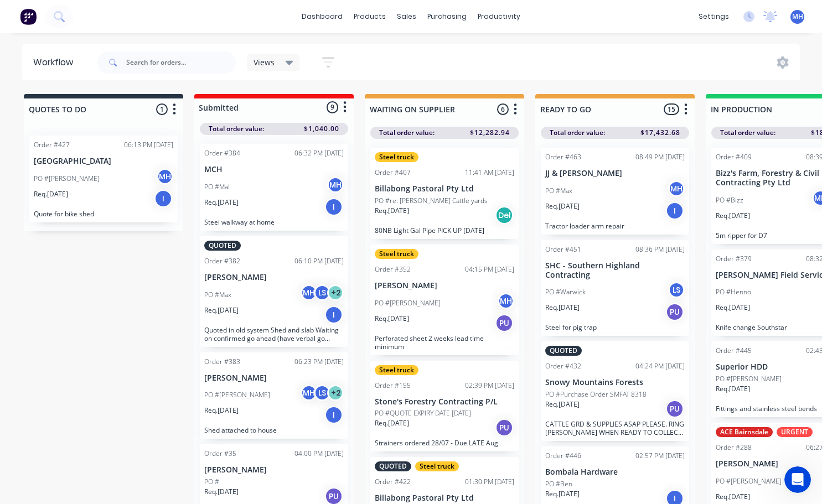  What do you see at coordinates (615, 382) in the screenshot?
I see `p: Snowy Mountains Forests` at bounding box center [615, 382].